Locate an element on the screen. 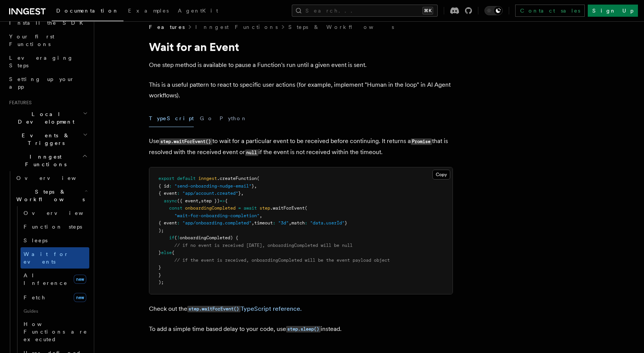  a: Wait for events is located at coordinates (55, 258).